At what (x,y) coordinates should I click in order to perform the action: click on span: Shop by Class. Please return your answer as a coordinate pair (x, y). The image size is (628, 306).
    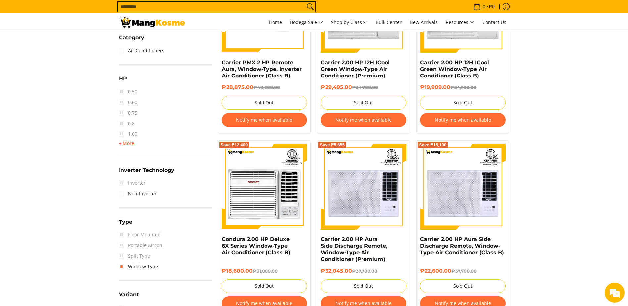
    Looking at the image, I should click on (349, 22).